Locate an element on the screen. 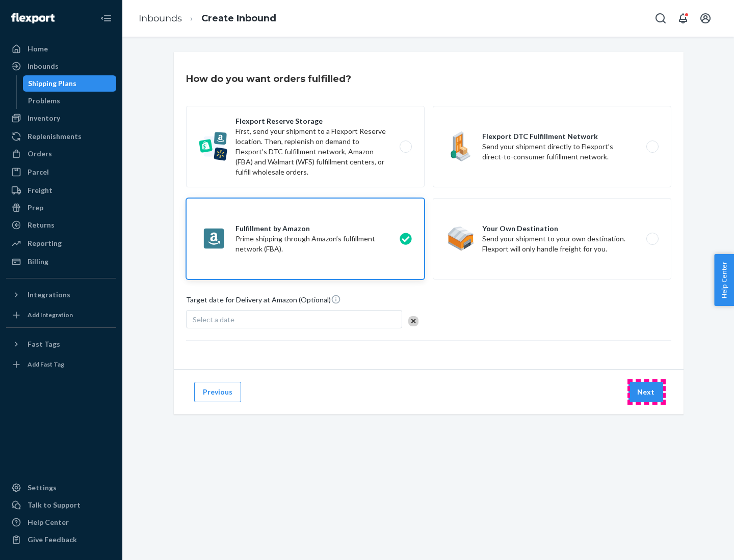 The width and height of the screenshot is (734, 560). a: Replenishments is located at coordinates (61, 136).